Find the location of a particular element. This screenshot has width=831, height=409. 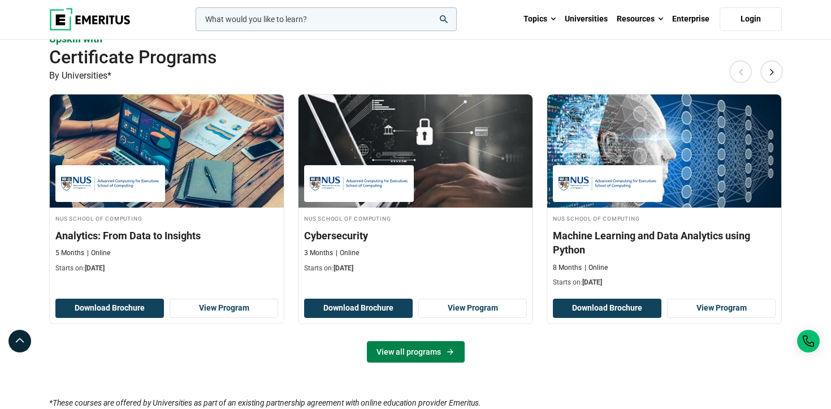

h3: Cybersecurity is located at coordinates (415, 235).